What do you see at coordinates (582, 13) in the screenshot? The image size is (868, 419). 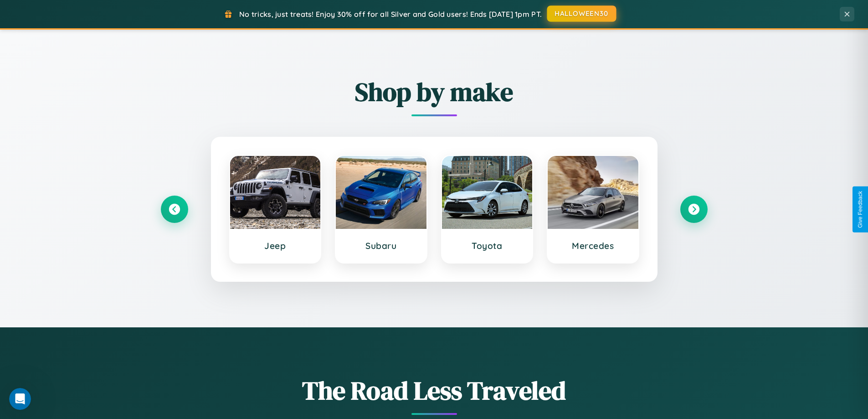 I see `button: HALLOWEEN30` at bounding box center [582, 13].